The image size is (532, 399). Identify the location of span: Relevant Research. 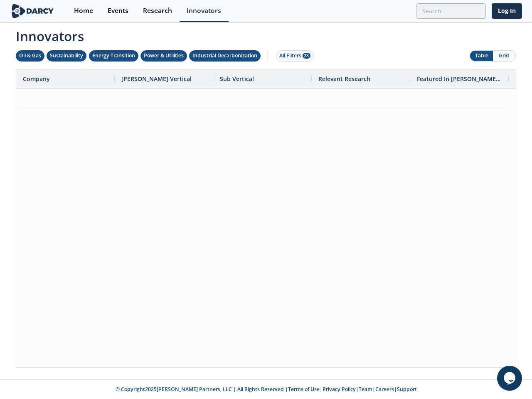
(344, 79).